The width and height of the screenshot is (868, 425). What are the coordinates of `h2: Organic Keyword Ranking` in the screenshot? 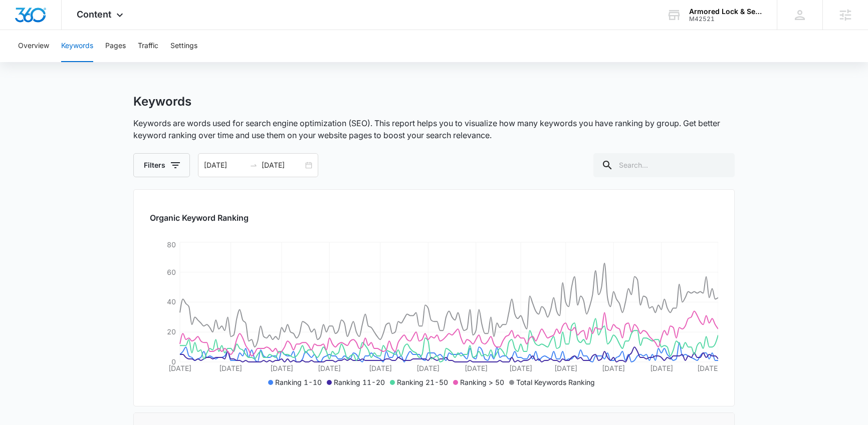 It's located at (434, 217).